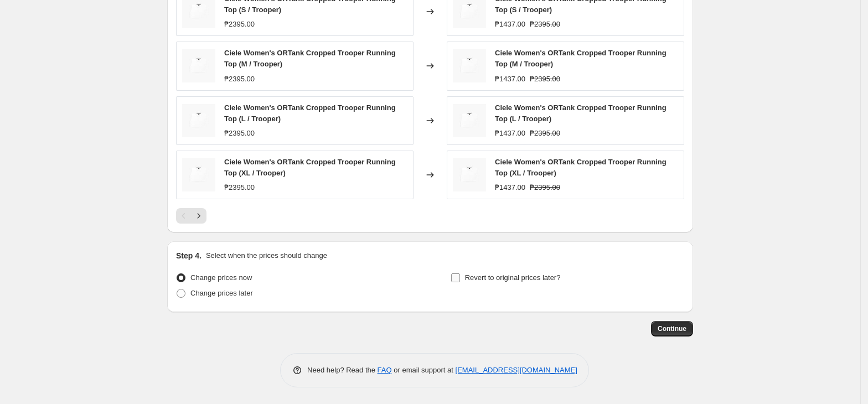  I want to click on span: Continue, so click(672, 328).